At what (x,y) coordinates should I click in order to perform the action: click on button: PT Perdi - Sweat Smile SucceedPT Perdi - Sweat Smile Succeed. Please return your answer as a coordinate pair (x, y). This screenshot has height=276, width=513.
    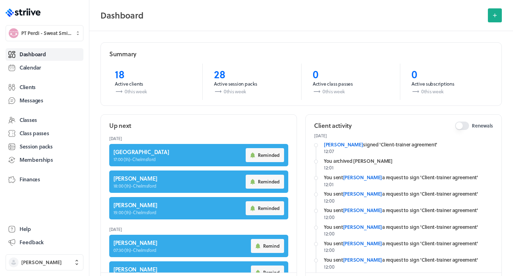
    Looking at the image, I should click on (44, 33).